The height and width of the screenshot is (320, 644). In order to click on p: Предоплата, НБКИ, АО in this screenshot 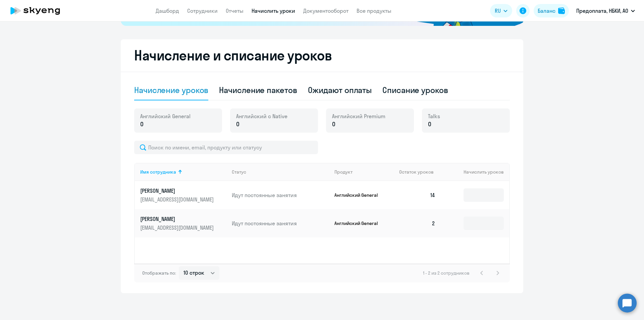, I will do `click(602, 11)`.